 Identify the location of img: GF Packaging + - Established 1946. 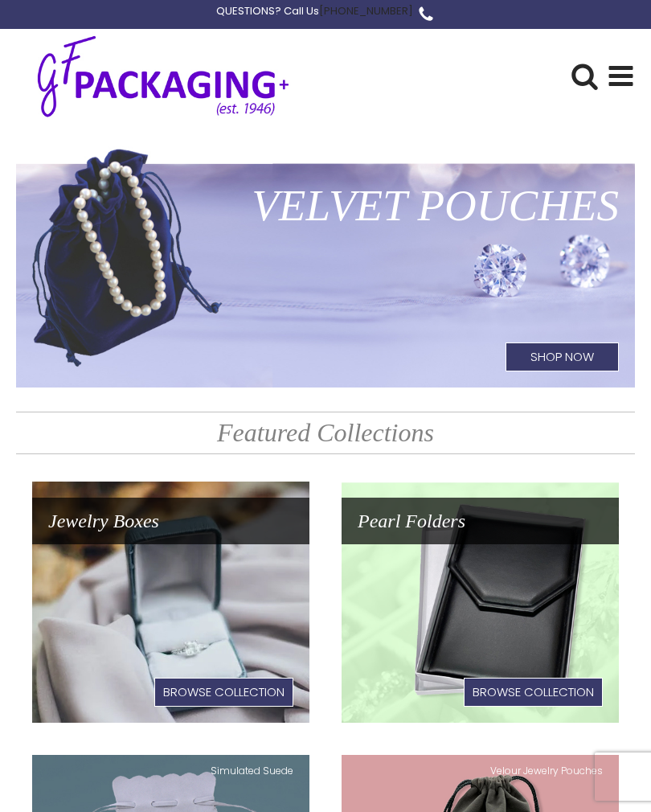
(163, 76).